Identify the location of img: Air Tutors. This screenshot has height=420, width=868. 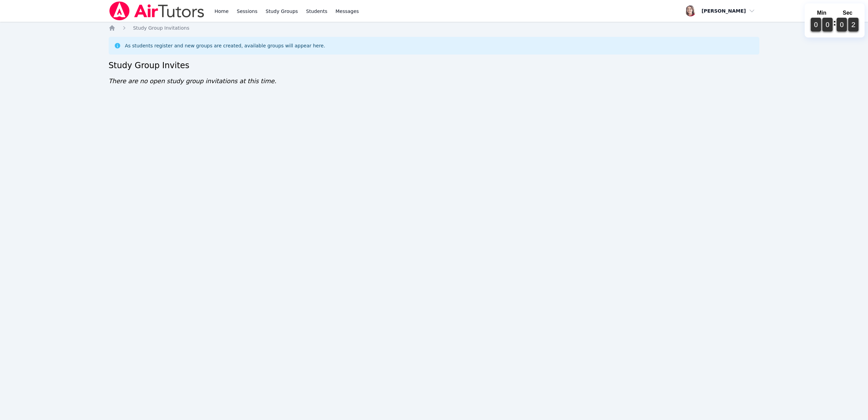
(156, 11).